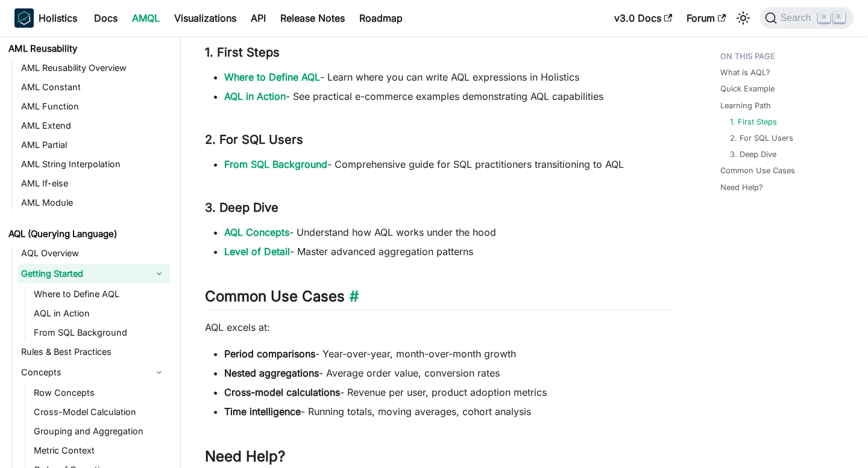 The width and height of the screenshot is (868, 468). Describe the element at coordinates (741, 187) in the screenshot. I see `a: Need Help?` at that location.